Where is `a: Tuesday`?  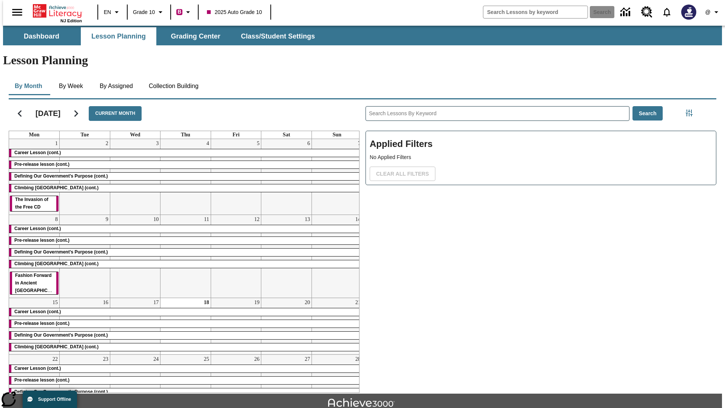
a: Tuesday is located at coordinates (85, 135).